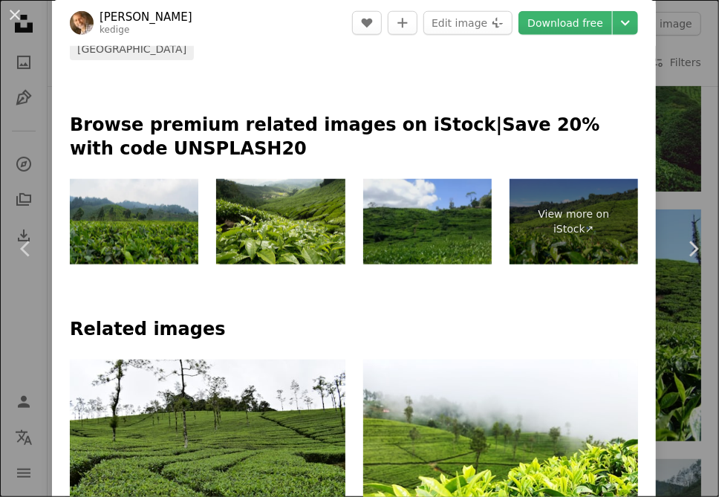 This screenshot has width=719, height=497. What do you see at coordinates (354, 330) in the screenshot?
I see `h4: Related images` at bounding box center [354, 330].